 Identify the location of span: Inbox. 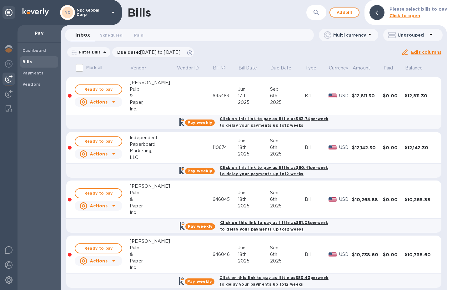
(82, 35).